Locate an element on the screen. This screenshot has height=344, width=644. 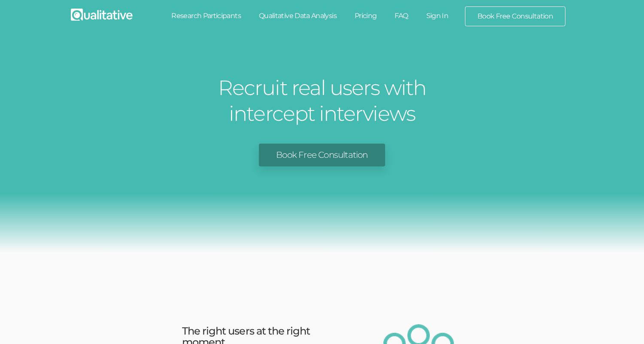
a: Sign In is located at coordinates (437, 16).